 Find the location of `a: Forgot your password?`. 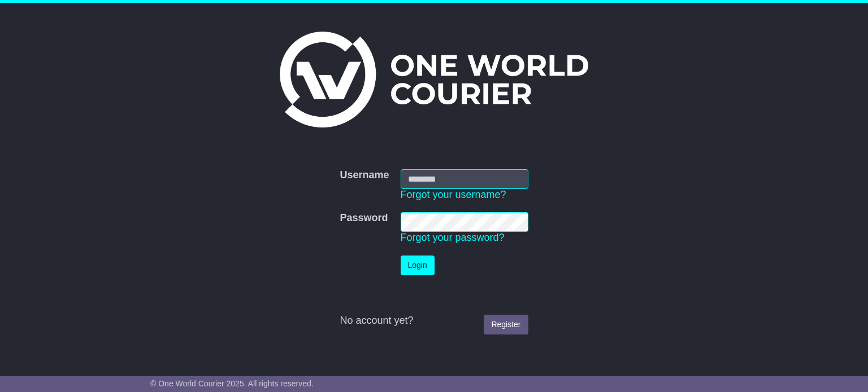

a: Forgot your password? is located at coordinates (452, 238).